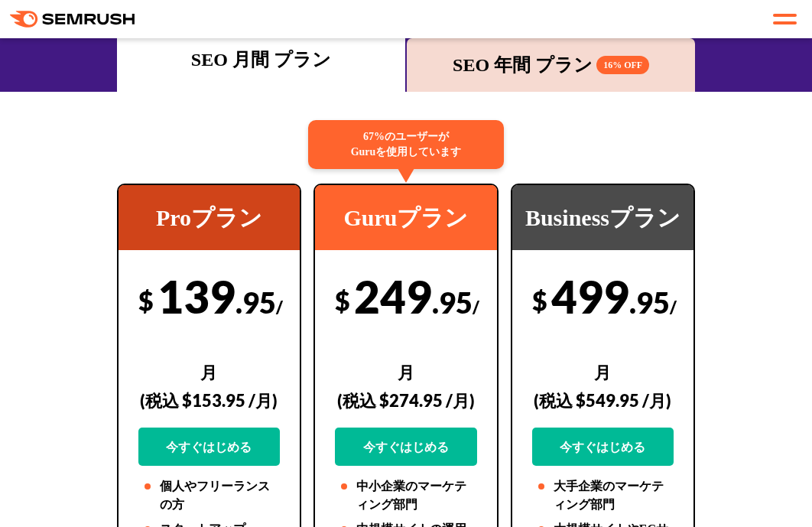  I want to click on div: 499, so click(602, 366).